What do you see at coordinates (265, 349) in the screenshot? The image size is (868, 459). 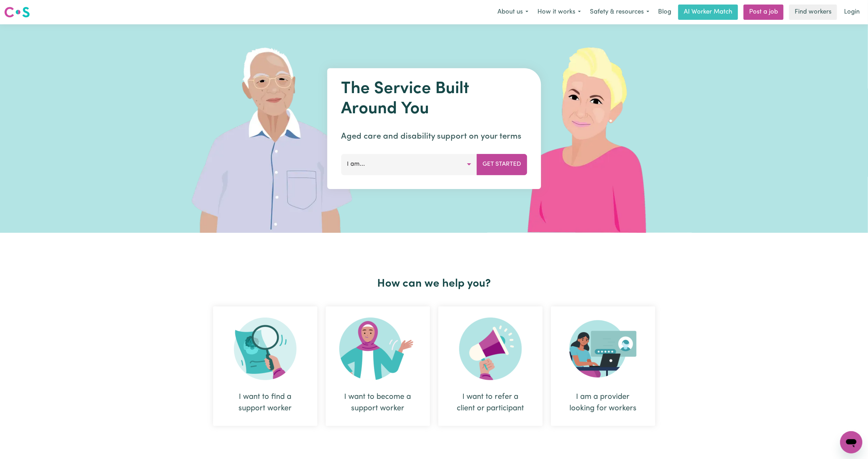 I see `img: Search` at bounding box center [265, 349].